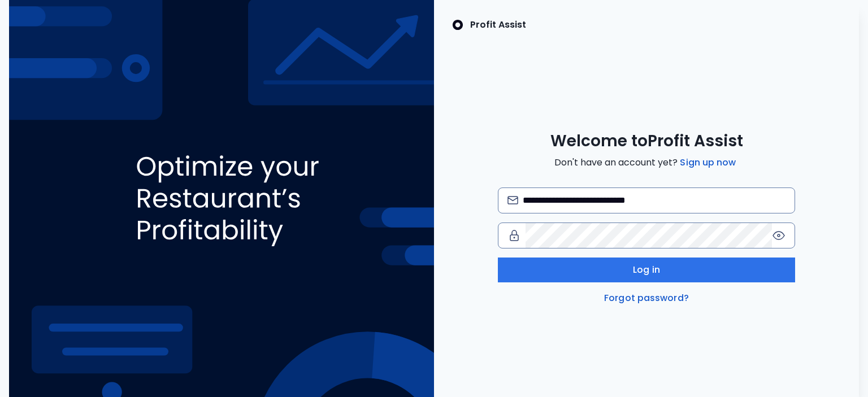 The width and height of the screenshot is (868, 397). Describe the element at coordinates (497, 25) in the screenshot. I see `p: Profit Assist` at that location.